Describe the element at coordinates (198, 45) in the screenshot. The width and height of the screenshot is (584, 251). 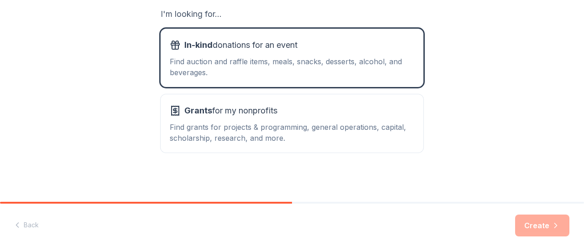
I see `span: In-kind` at that location.